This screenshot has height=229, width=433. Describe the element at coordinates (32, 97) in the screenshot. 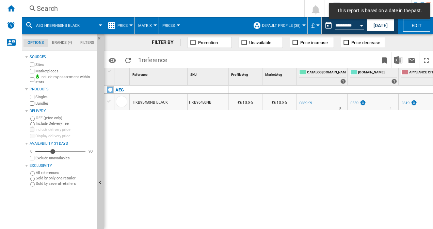

I see `input: Singles` at that location.